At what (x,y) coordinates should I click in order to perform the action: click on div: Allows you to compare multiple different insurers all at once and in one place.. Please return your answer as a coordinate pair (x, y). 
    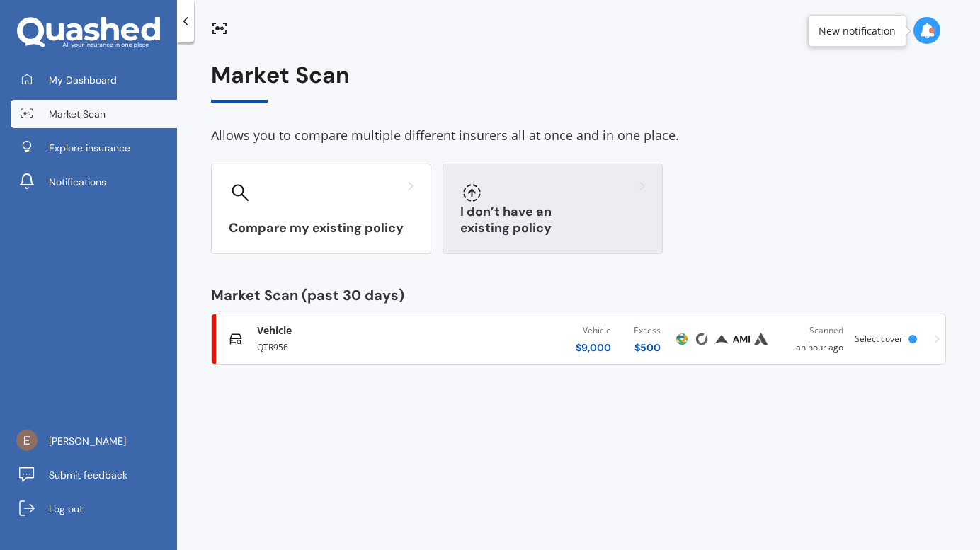
    Looking at the image, I should click on (579, 136).